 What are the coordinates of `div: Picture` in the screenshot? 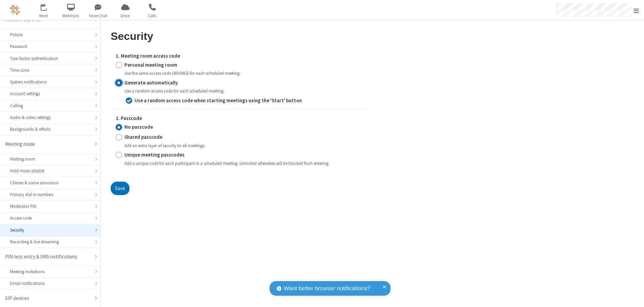 It's located at (50, 35).